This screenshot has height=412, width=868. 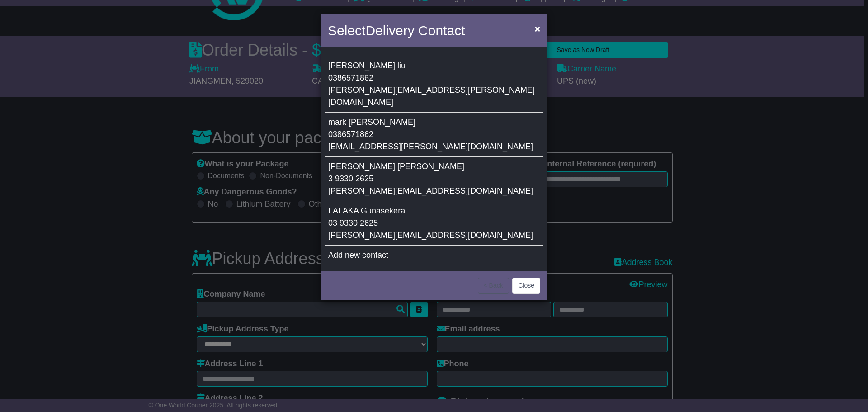 What do you see at coordinates (383, 211) in the screenshot?
I see `span: Gunasekera` at bounding box center [383, 211].